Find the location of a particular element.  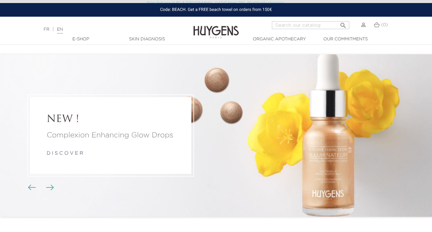

h2: NEW ! is located at coordinates (111, 119).